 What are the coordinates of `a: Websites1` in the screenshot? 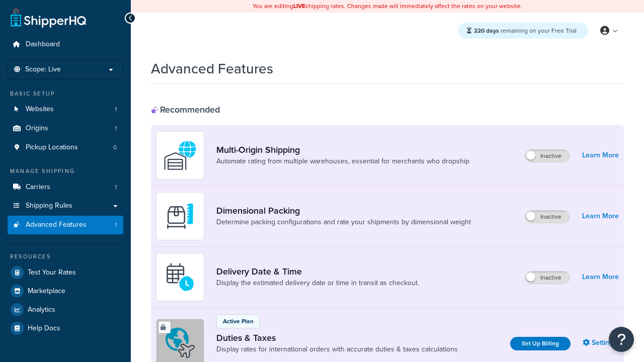 It's located at (66, 109).